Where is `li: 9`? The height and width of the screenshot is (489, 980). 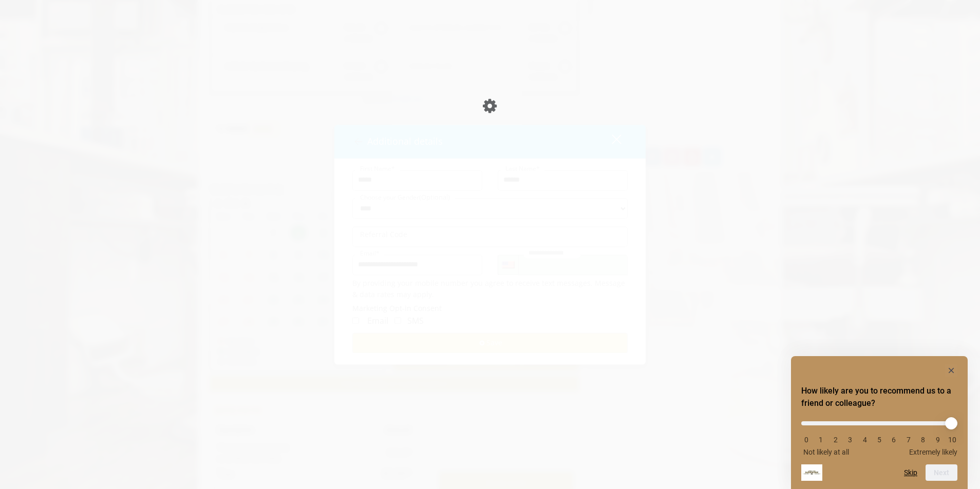
li: 9 is located at coordinates (938, 440).